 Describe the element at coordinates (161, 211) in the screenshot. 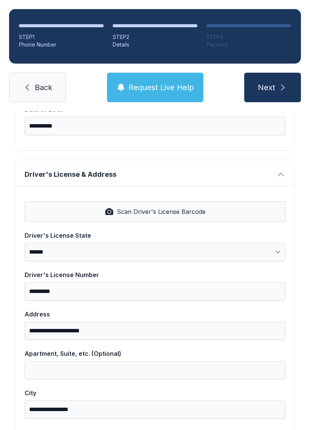

I see `span: Scan Driver's License Barcode` at that location.